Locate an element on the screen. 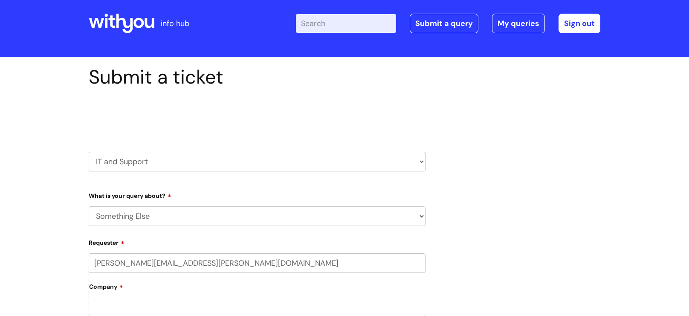 The image size is (689, 316). a: My queries is located at coordinates (519, 23).